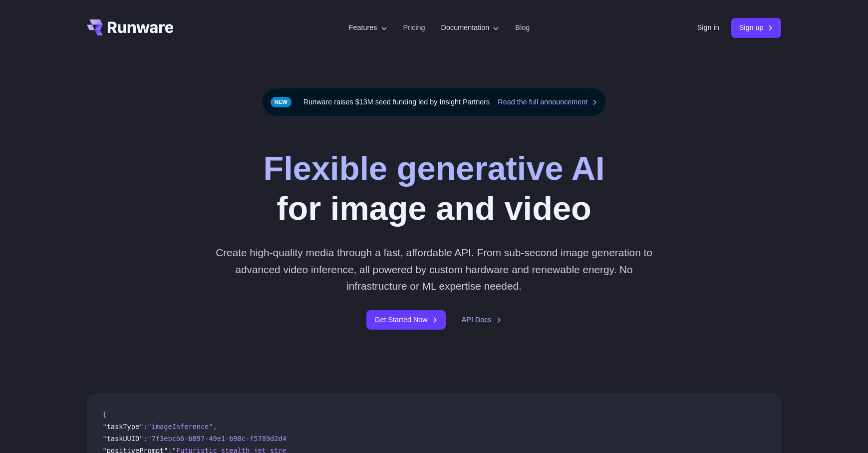 The height and width of the screenshot is (453, 868). Describe the element at coordinates (709, 27) in the screenshot. I see `a: Sign in` at that location.